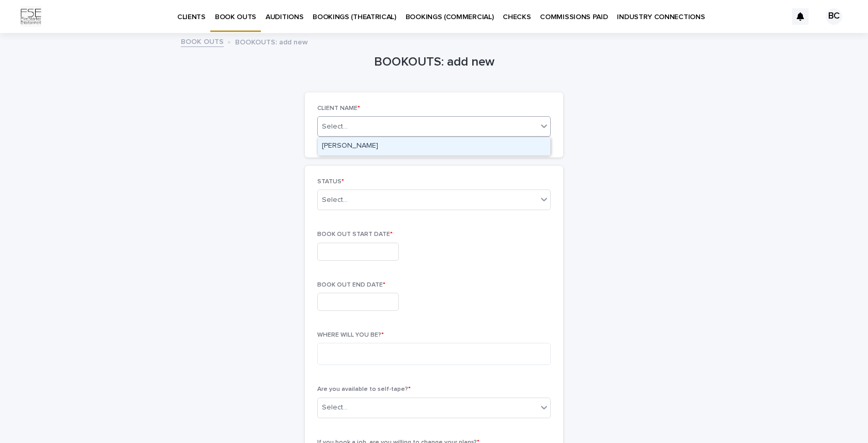 This screenshot has height=443, width=868. I want to click on span: BOOK OUT END DATE, so click(351, 285).